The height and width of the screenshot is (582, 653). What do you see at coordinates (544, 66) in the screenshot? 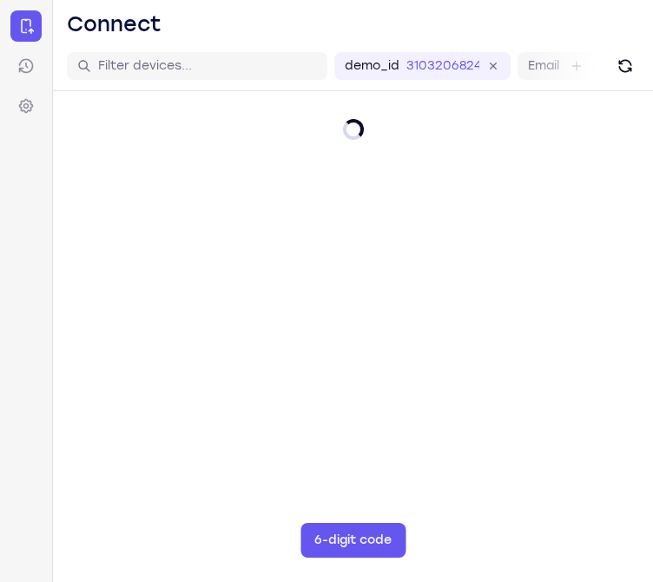
I see `label: Email` at bounding box center [544, 66].